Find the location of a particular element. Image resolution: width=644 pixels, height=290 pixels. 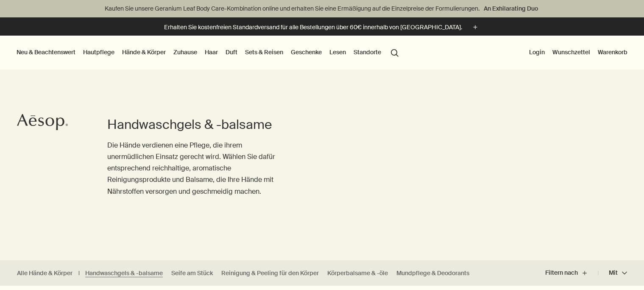

a: Körperbalsame & -öle is located at coordinates (357, 273).